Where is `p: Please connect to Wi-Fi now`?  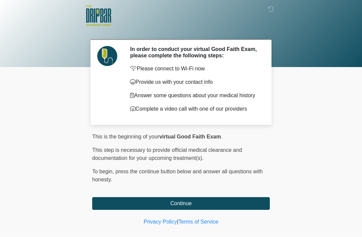 p: Please connect to Wi-Fi now is located at coordinates (195, 69).